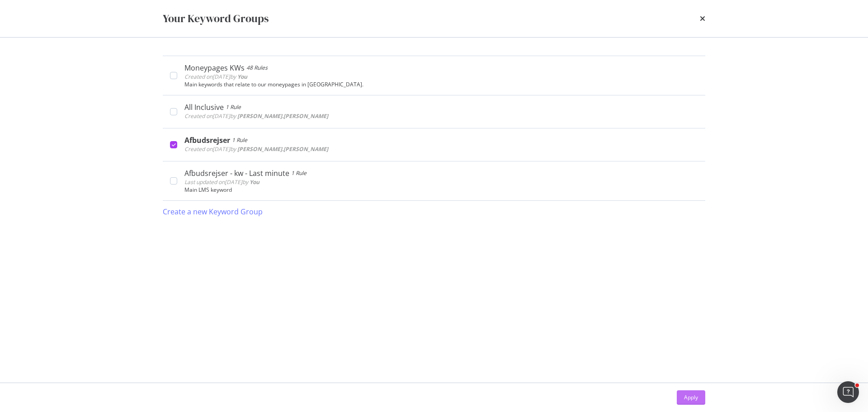  What do you see at coordinates (213, 211) in the screenshot?
I see `button: Create a new Keyword Group` at bounding box center [213, 211].